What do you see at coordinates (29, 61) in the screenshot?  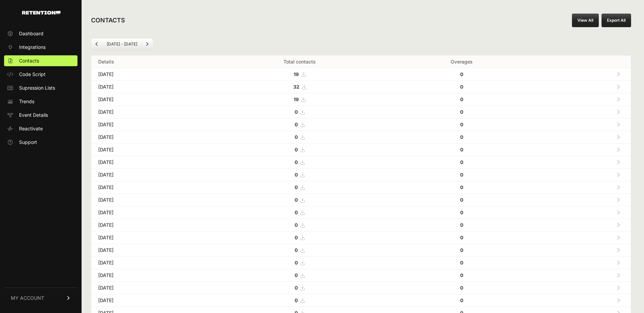 I see `span: Contacts` at bounding box center [29, 61].